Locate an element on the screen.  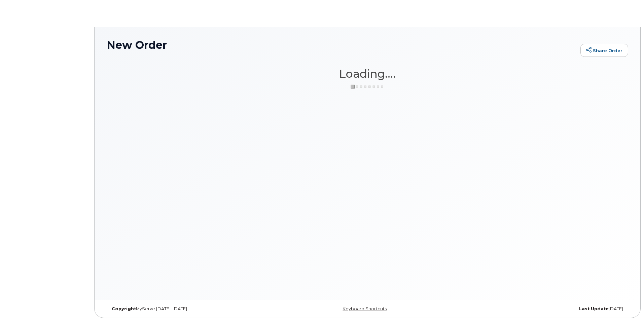
a: Share Order is located at coordinates (604, 50).